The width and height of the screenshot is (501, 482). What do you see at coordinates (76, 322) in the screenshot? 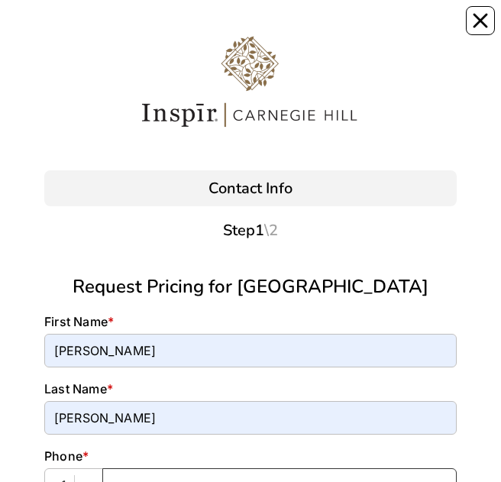
I see `span: First Name` at bounding box center [76, 322].